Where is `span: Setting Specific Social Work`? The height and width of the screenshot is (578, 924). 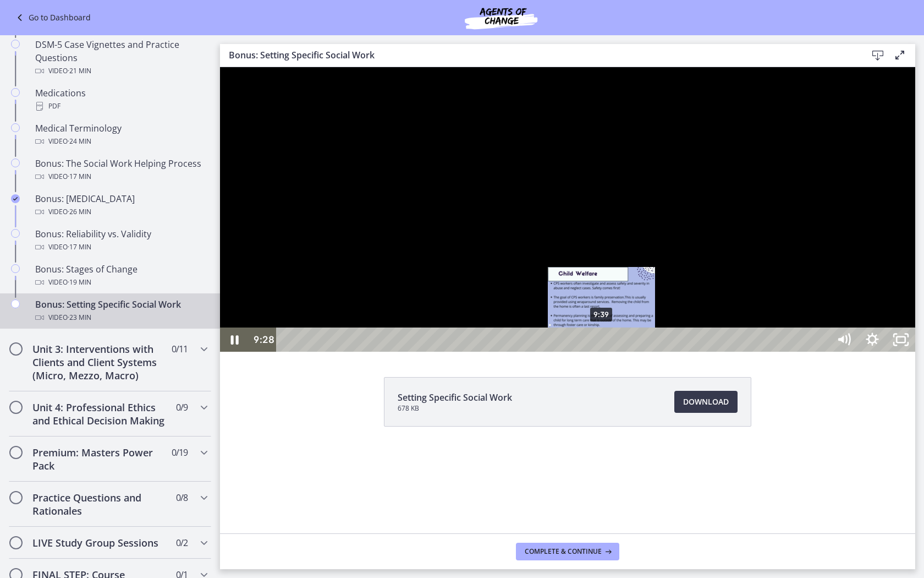
span: Setting Specific Social Work is located at coordinates (455, 397).